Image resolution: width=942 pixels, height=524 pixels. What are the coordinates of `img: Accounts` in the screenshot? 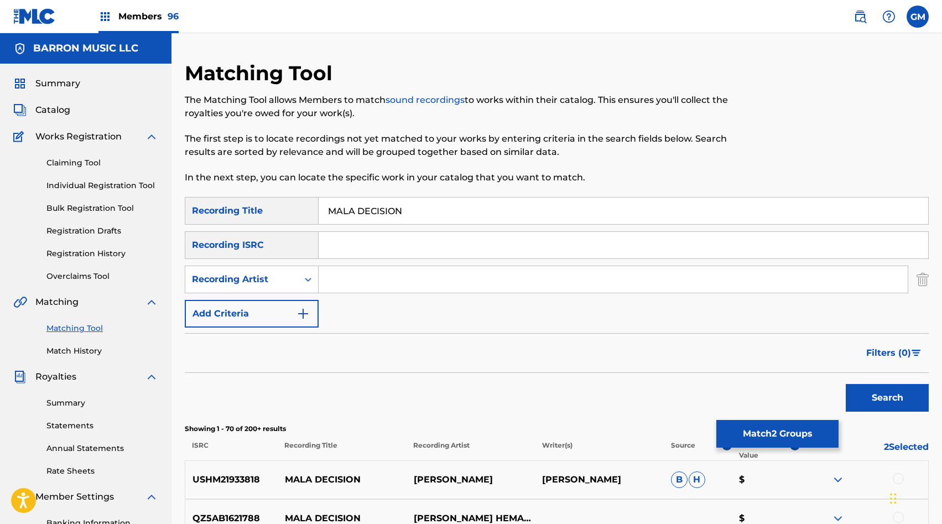 It's located at (20, 49).